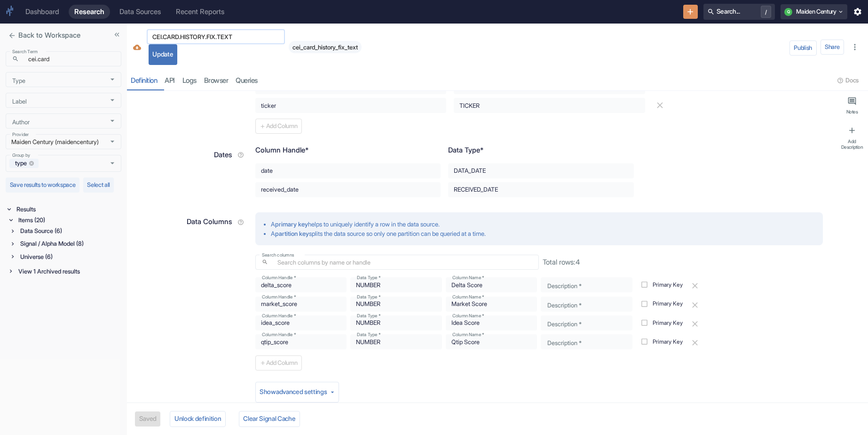 This screenshot has height=435, width=868. I want to click on div: Universe (6), so click(69, 256).